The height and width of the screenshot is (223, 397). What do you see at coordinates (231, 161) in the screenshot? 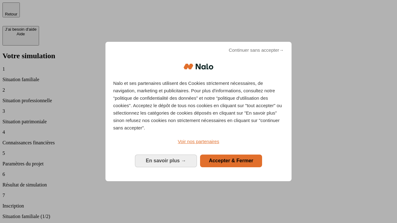
I see `span: Accepter & Fermer` at bounding box center [231, 161].